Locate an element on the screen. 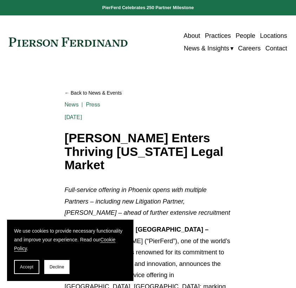  a: Contact is located at coordinates (276, 48).